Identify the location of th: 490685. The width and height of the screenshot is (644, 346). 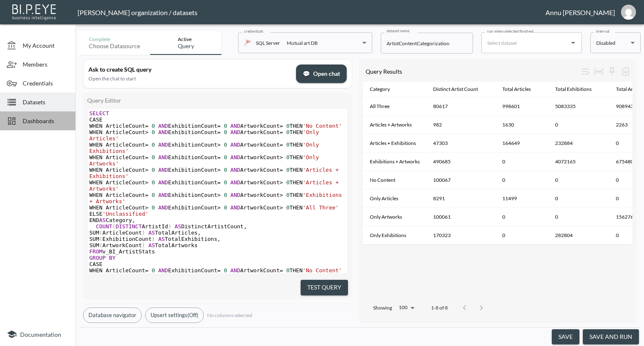
(460, 162).